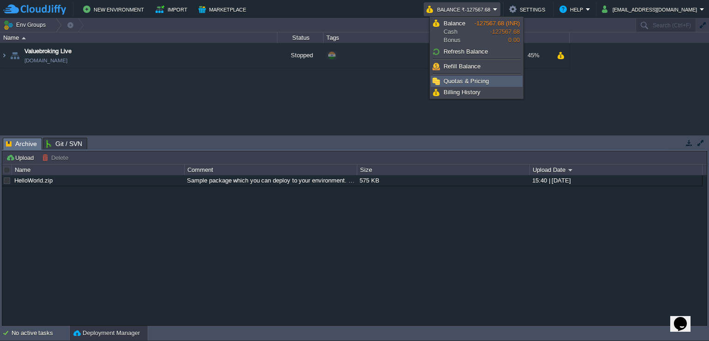 This screenshot has width=709, height=341. What do you see at coordinates (528, 9) in the screenshot?
I see `button: Settings` at bounding box center [528, 9].